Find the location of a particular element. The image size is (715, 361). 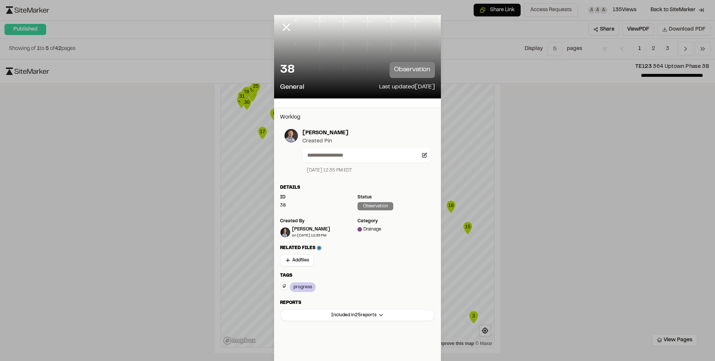

img: Landon Messal is located at coordinates (285, 232).